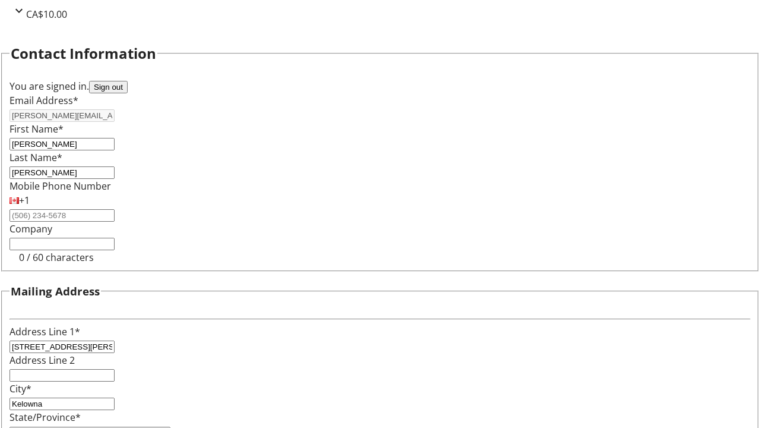  What do you see at coordinates (45, 331) in the screenshot?
I see `label: Address Line 1*` at bounding box center [45, 331].